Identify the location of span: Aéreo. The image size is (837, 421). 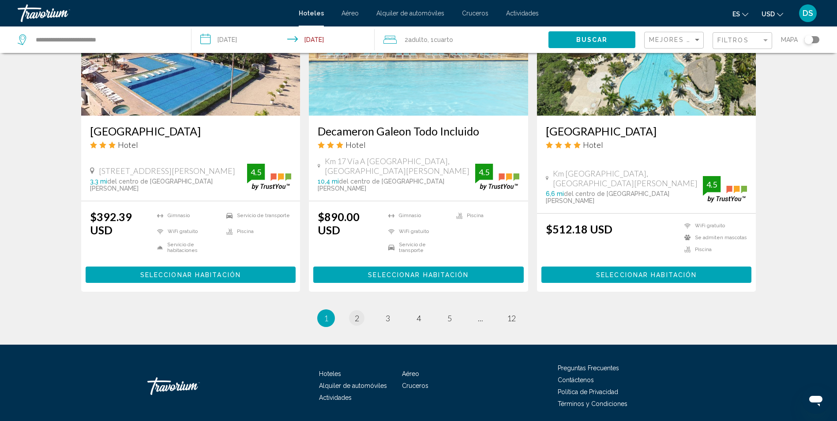
(410, 374).